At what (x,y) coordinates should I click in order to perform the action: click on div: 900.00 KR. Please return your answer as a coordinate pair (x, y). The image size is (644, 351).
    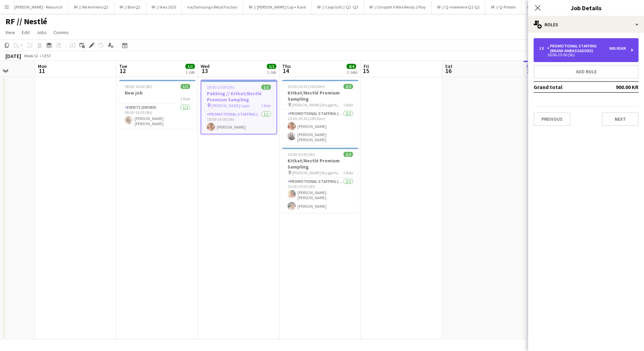
    Looking at the image, I should click on (617, 49).